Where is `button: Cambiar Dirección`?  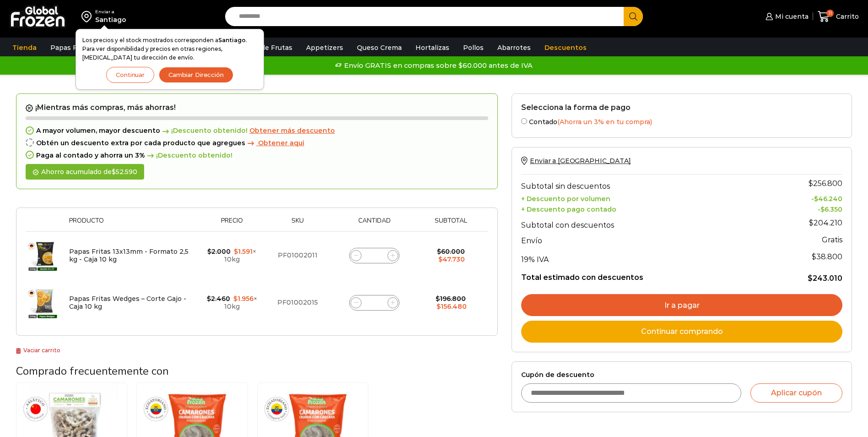 button: Cambiar Dirección is located at coordinates (196, 75).